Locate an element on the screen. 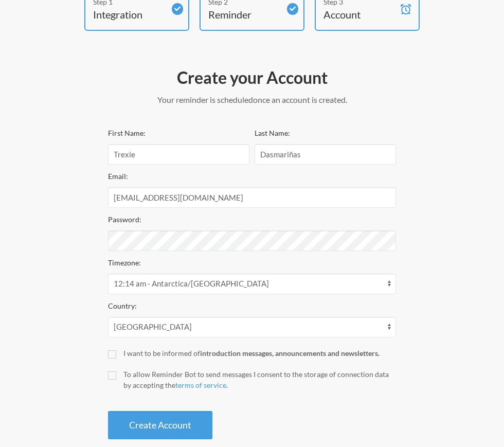 The height and width of the screenshot is (447, 504). label: Last Name: is located at coordinates (272, 133).